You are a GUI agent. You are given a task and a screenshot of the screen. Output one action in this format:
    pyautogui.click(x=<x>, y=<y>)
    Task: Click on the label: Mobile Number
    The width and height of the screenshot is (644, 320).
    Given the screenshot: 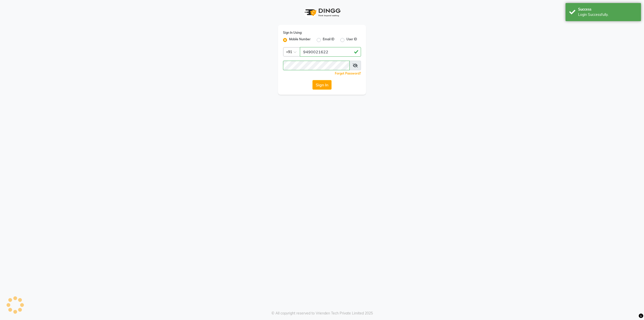 What is the action you would take?
    pyautogui.click(x=300, y=40)
    